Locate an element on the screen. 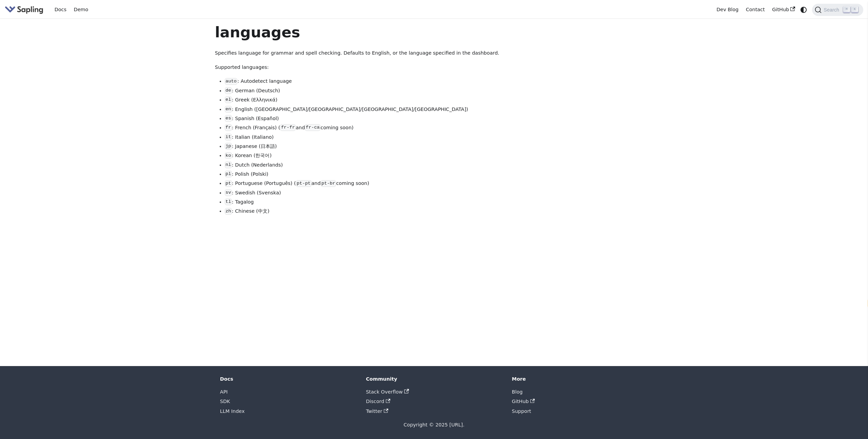 The width and height of the screenshot is (868, 439). h1: languages is located at coordinates (375, 33).